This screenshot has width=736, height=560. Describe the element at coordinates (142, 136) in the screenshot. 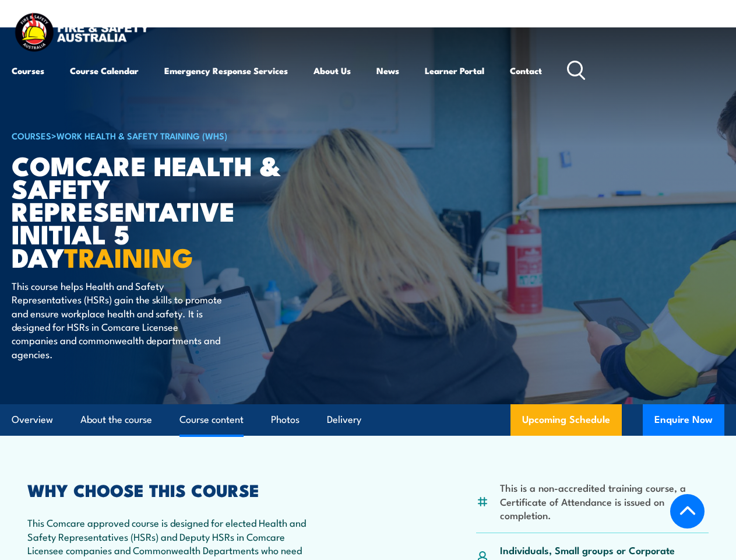

I see `a: Work Health & Safety Training (WHS)` at that location.